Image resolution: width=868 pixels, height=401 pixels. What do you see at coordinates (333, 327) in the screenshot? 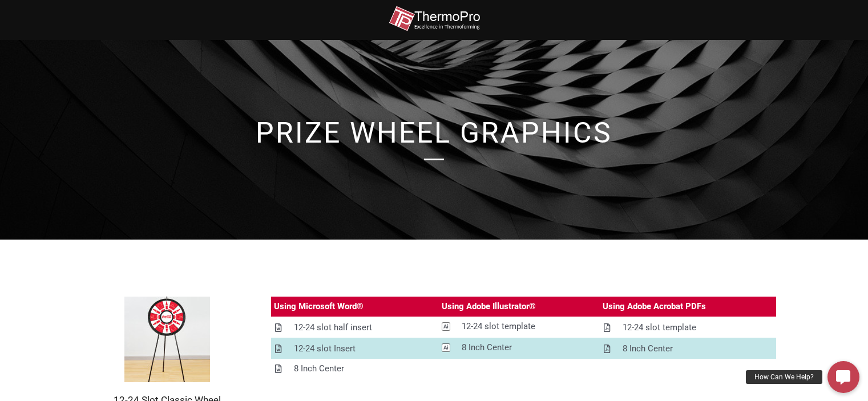
I see `div: 12-24 slot half insert` at bounding box center [333, 327].